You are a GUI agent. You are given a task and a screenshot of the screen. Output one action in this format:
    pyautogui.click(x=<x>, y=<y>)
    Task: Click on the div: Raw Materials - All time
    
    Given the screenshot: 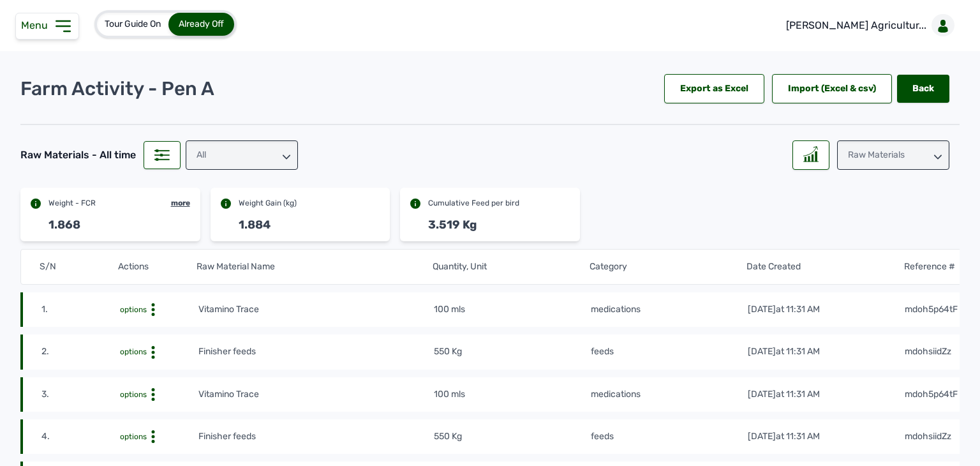 What is the action you would take?
    pyautogui.click(x=78, y=155)
    